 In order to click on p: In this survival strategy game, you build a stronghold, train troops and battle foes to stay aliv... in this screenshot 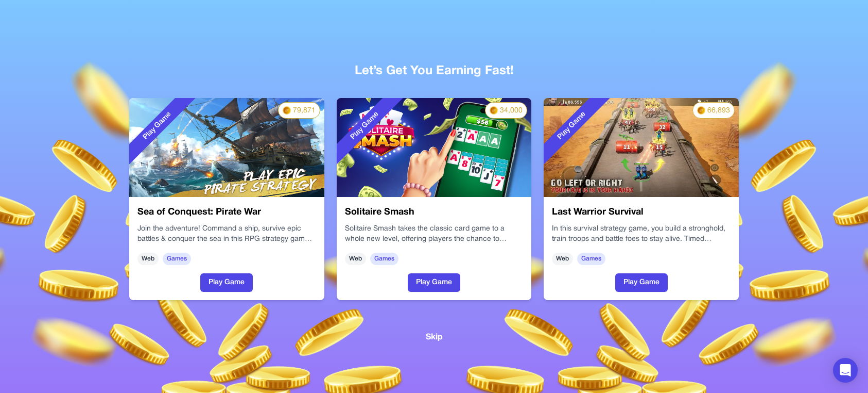, I will do `click(641, 234)`.